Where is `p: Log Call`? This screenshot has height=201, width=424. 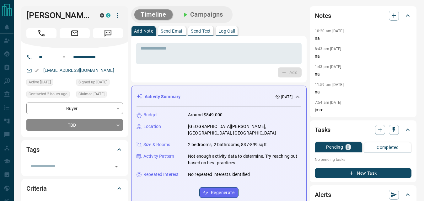
p: Log Call is located at coordinates (227, 31).